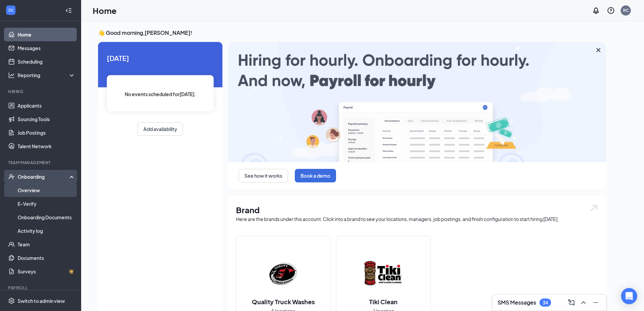  I want to click on svg: WorkstreamLogo, so click(11, 10).